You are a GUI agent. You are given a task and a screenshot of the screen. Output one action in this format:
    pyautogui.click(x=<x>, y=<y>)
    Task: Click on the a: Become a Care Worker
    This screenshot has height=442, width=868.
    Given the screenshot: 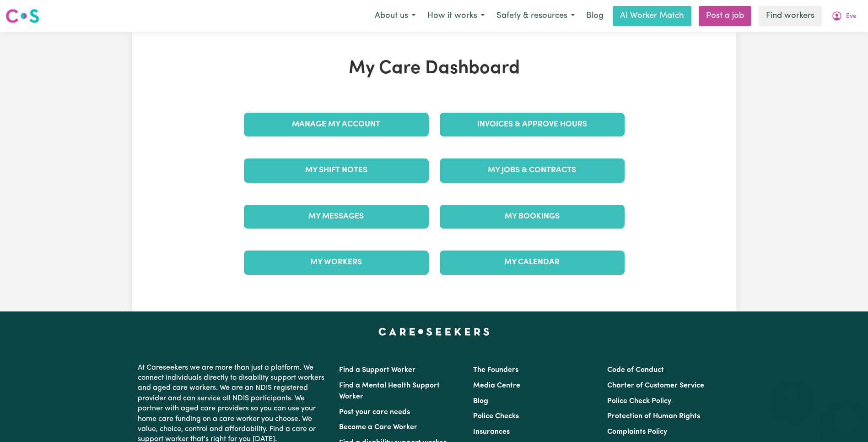 What is the action you would take?
    pyautogui.click(x=378, y=428)
    